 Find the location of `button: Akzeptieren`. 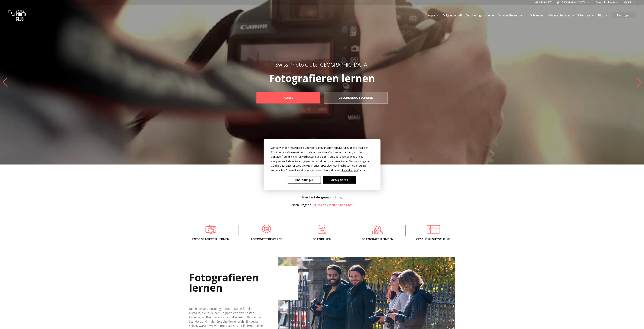

button: Akzeptieren is located at coordinates (339, 180).